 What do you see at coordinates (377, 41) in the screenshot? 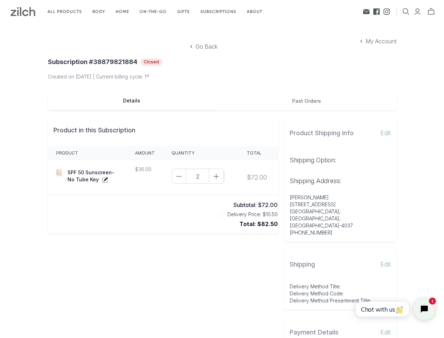
I see `a: My Account` at bounding box center [377, 41].